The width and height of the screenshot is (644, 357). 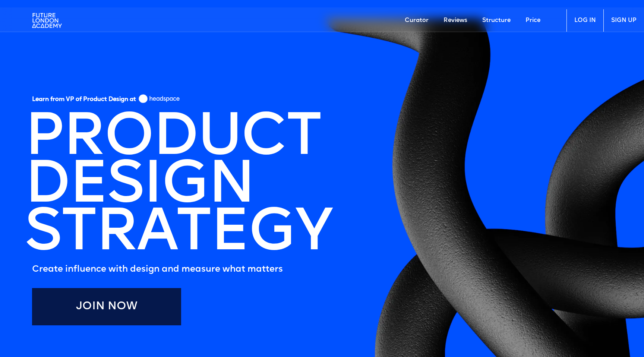 What do you see at coordinates (496, 20) in the screenshot?
I see `a: Structure` at bounding box center [496, 20].